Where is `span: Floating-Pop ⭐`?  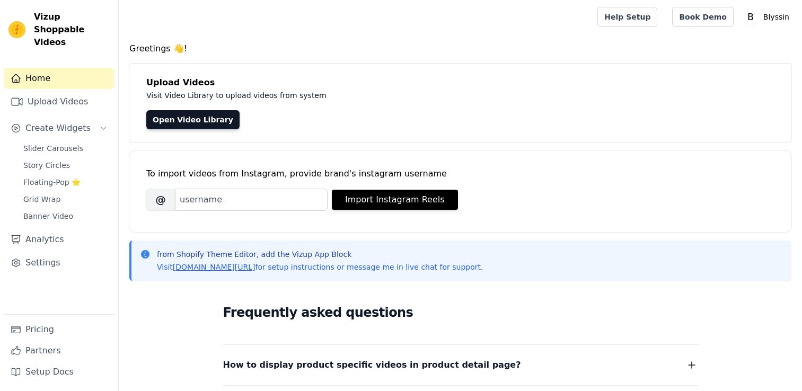
span: Floating-Pop ⭐ is located at coordinates (52, 182).